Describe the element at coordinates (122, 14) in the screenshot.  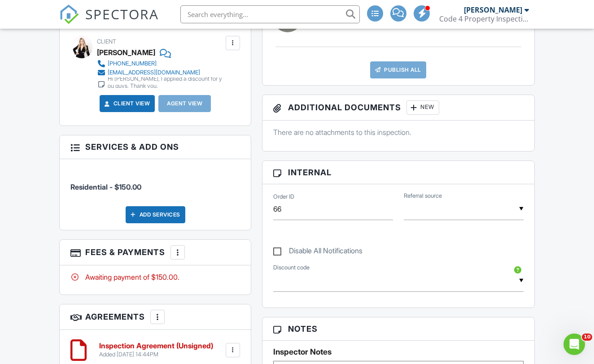
I see `span: SPECTORA` at that location.